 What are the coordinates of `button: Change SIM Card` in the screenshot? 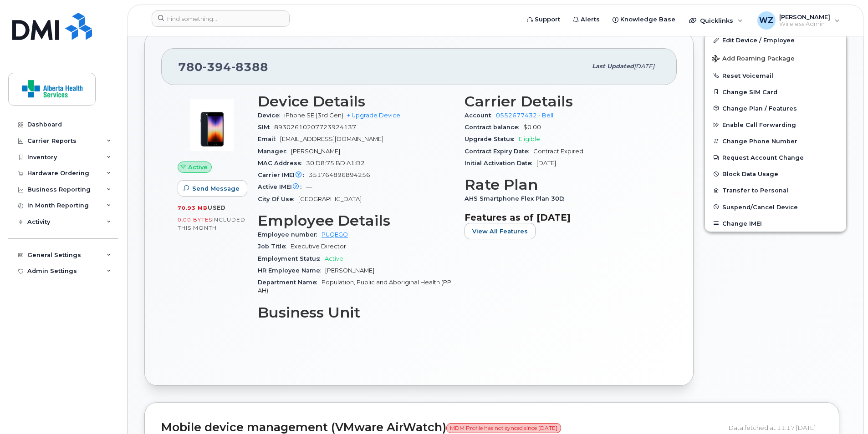 It's located at (775, 92).